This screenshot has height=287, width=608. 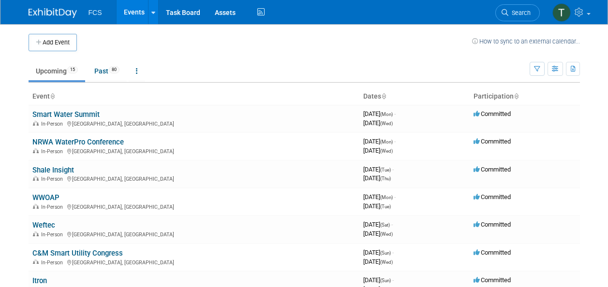 What do you see at coordinates (415, 97) in the screenshot?
I see `th: Dates` at bounding box center [415, 97].